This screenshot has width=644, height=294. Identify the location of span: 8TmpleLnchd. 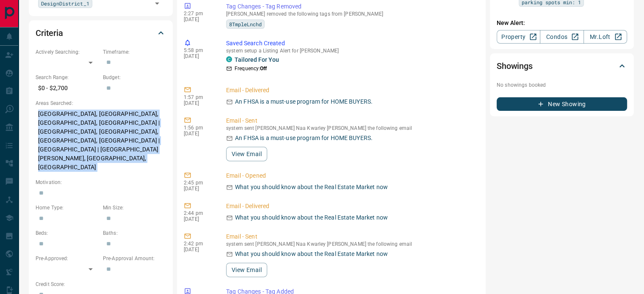
(245, 24).